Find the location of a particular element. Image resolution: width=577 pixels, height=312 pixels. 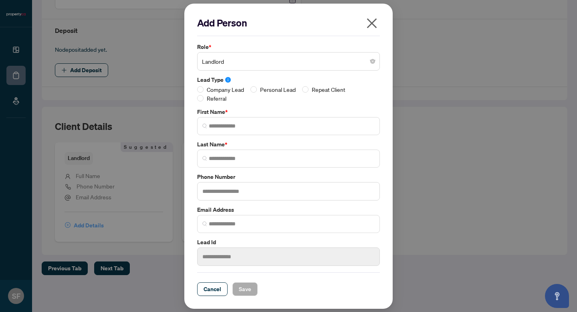

span: Landlord is located at coordinates (288, 61).